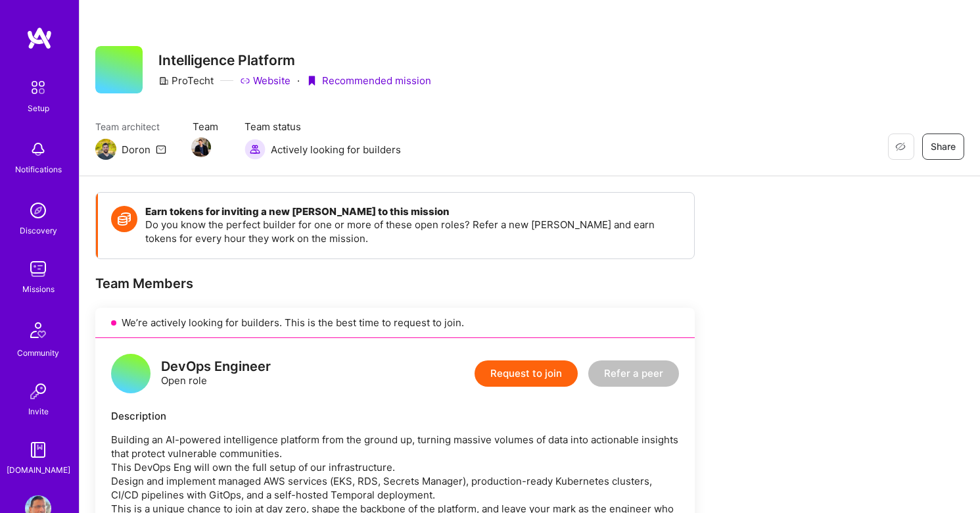 Image resolution: width=980 pixels, height=513 pixels. Describe the element at coordinates (38, 449) in the screenshot. I see `img: guide book` at that location.